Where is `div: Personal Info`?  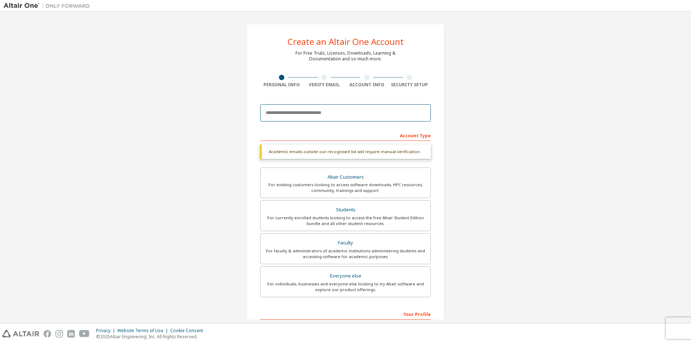
div: Personal Info is located at coordinates (282, 85).